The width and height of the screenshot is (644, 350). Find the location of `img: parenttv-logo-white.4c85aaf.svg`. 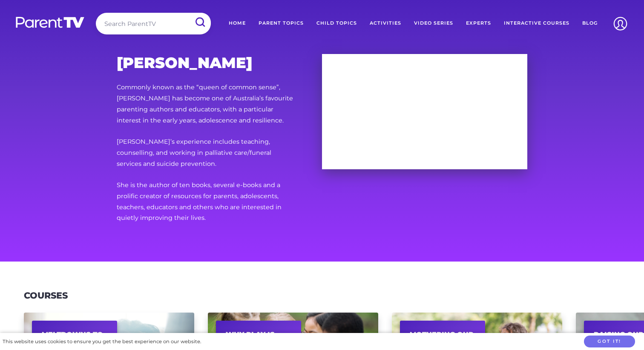

img: parenttv-logo-white.4c85aaf.svg is located at coordinates (50, 22).